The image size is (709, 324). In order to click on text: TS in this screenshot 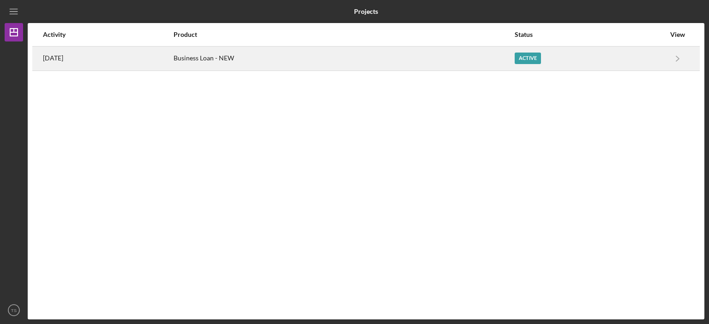, I will do `click(14, 311)`.